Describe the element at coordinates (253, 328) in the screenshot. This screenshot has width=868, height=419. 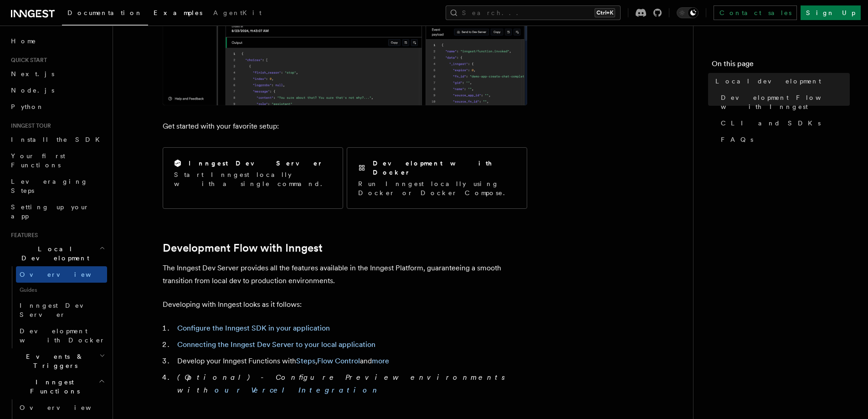
I see `a: Configure the Inngest SDK in your application` at that location.